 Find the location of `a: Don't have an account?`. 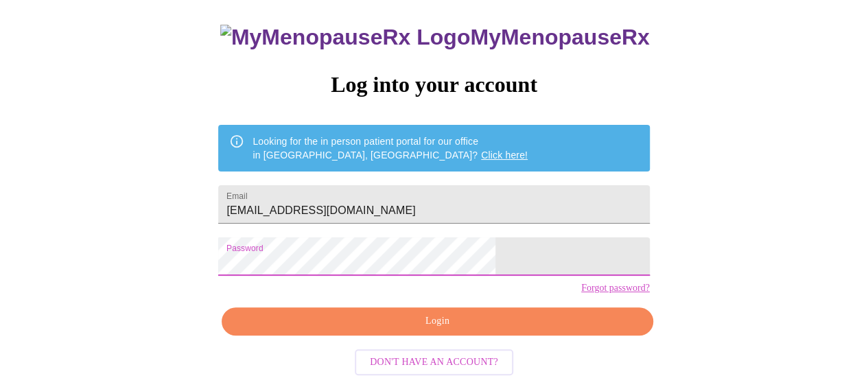

a: Don't have an account? is located at coordinates (434, 361).